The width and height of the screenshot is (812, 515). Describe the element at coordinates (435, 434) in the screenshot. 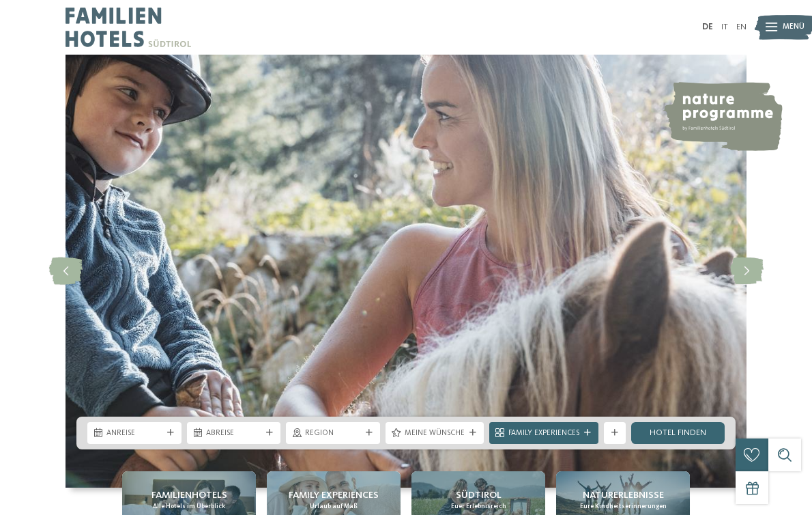

I see `span: Meine Wünsche` at that location.